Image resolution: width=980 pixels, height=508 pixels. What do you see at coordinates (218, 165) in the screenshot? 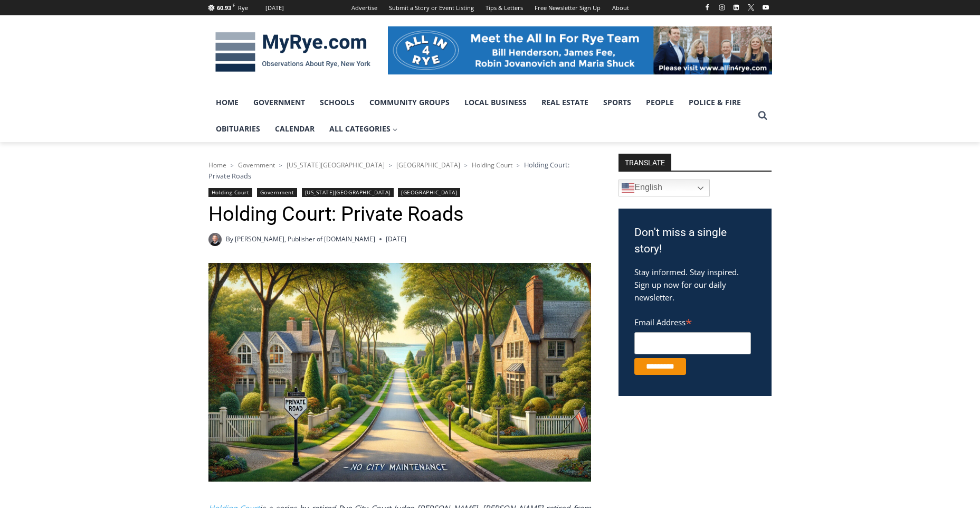
I see `span: Home` at bounding box center [218, 165].